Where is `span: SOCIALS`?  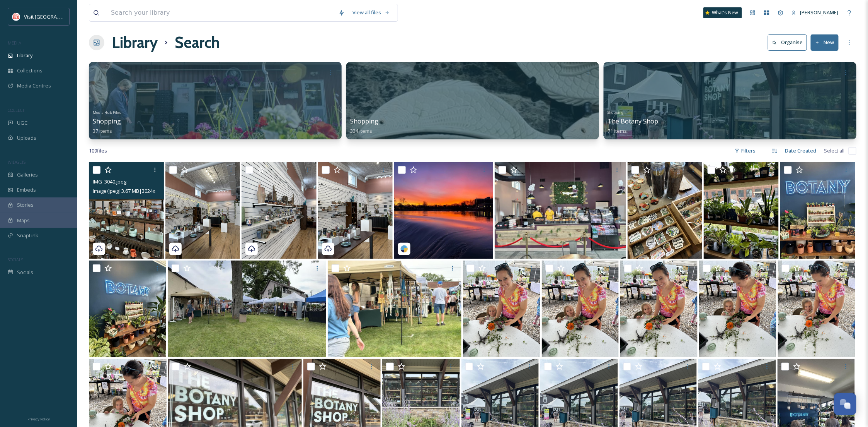 span: SOCIALS is located at coordinates (16, 259).